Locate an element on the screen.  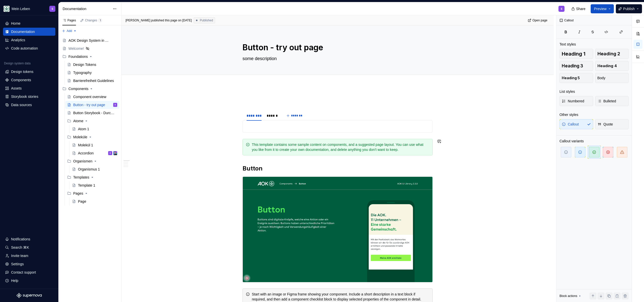
a: Components is located at coordinates (29, 80).